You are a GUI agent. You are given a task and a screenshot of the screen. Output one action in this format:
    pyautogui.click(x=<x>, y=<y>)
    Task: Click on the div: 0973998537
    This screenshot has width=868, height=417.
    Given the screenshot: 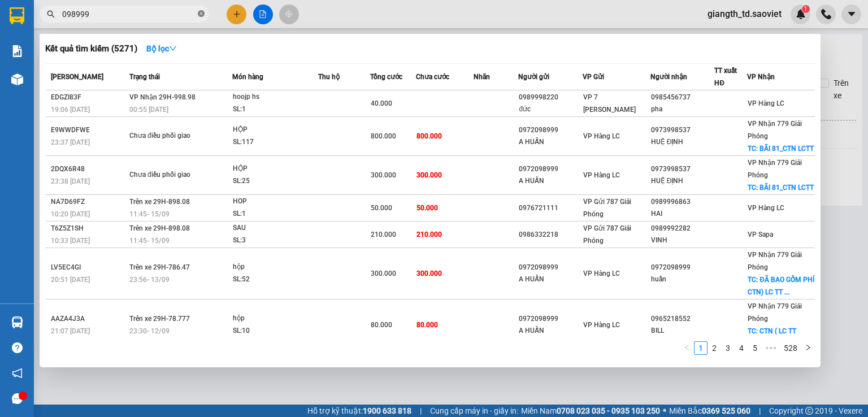 What is the action you would take?
    pyautogui.click(x=682, y=130)
    